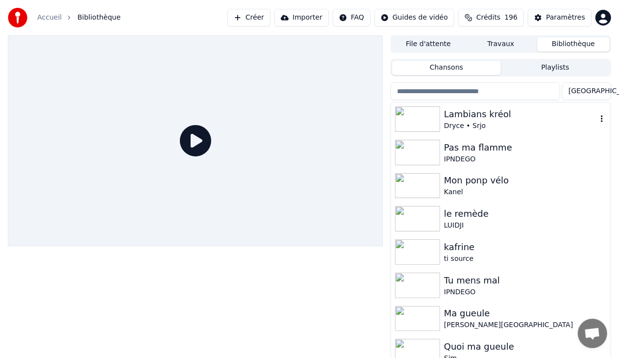 This screenshot has width=619, height=358. Describe the element at coordinates (520, 126) in the screenshot. I see `div: Dryce • Srjo` at that location.